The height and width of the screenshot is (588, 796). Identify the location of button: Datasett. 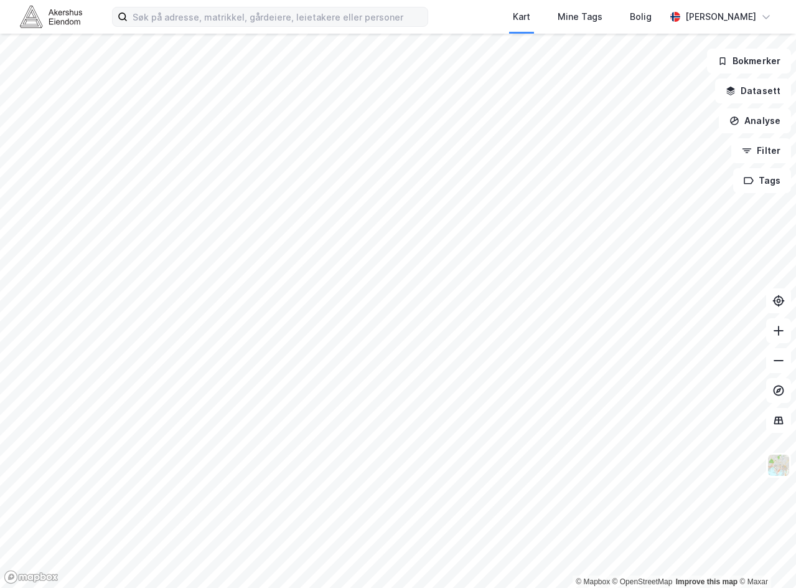
(753, 91).